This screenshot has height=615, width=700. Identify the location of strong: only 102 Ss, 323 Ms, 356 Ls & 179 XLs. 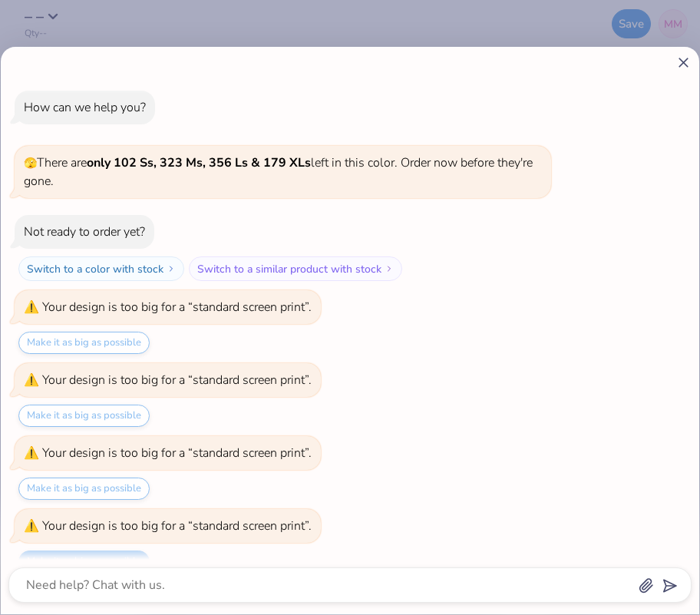
(199, 163).